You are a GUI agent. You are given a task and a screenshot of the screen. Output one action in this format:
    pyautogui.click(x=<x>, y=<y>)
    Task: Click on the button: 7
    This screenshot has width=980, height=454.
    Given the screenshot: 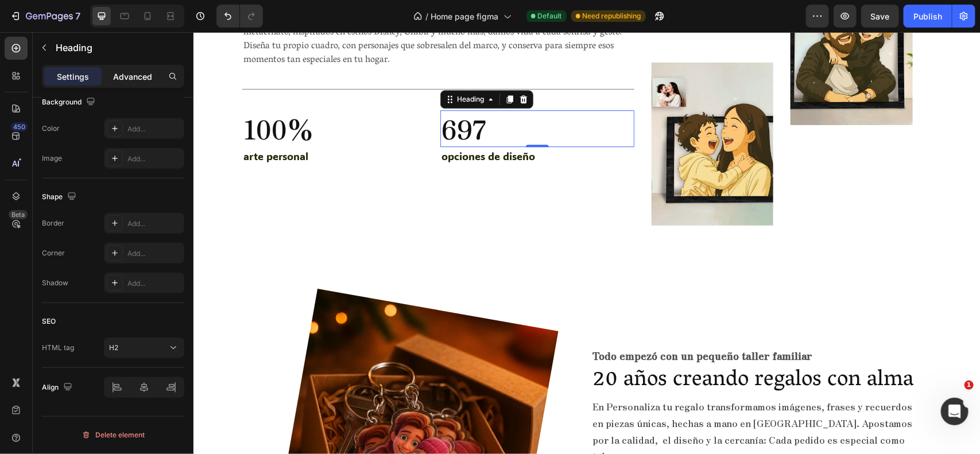 What is the action you would take?
    pyautogui.click(x=45, y=16)
    